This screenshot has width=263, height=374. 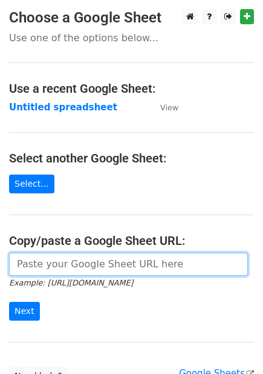 What do you see at coordinates (131, 18) in the screenshot?
I see `h3: Choose a Google Sheet` at bounding box center [131, 18].